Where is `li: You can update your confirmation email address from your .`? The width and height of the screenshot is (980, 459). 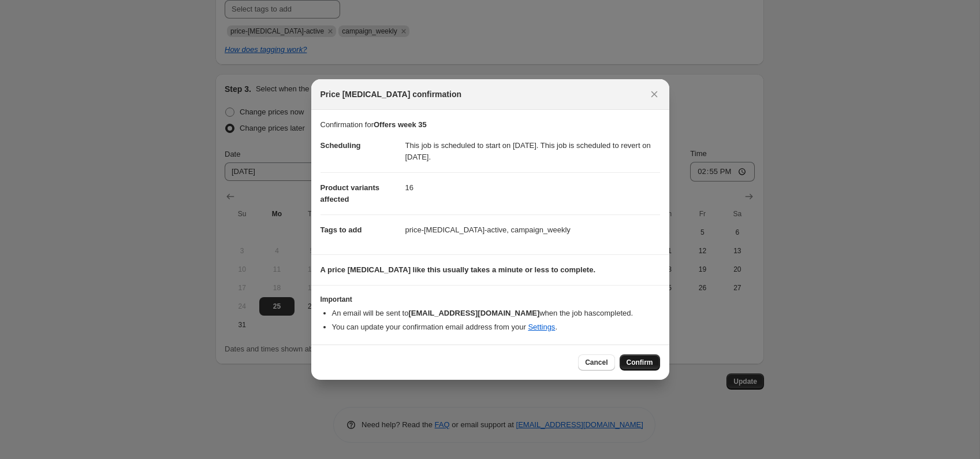
li: You can update your confirmation email address from your . is located at coordinates (496, 327).